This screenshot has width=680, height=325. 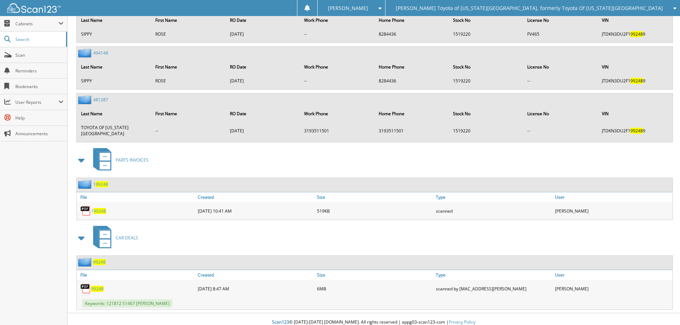 What do you see at coordinates (101, 100) in the screenshot?
I see `a: 481287` at bounding box center [101, 100].